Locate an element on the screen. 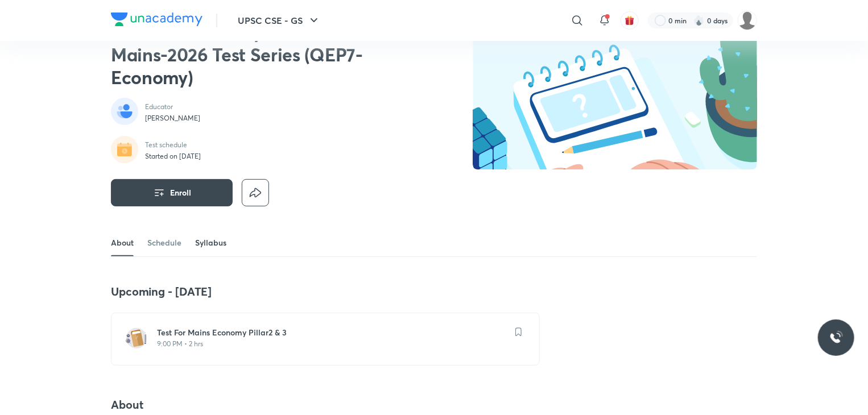 Image resolution: width=868 pixels, height=415 pixels. p: Educator is located at coordinates (172, 107).